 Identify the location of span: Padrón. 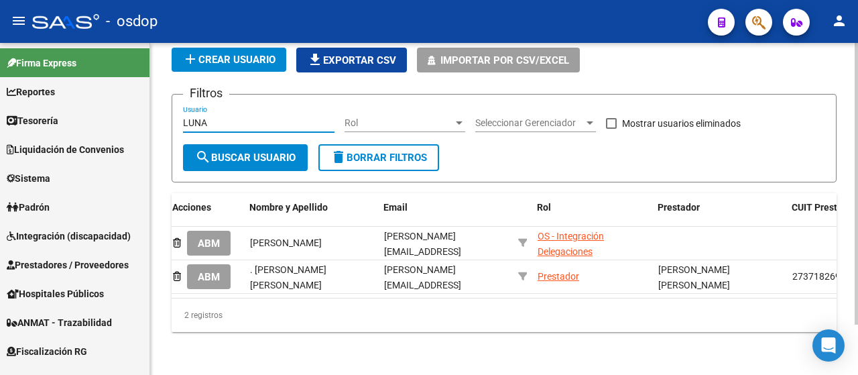
(28, 207).